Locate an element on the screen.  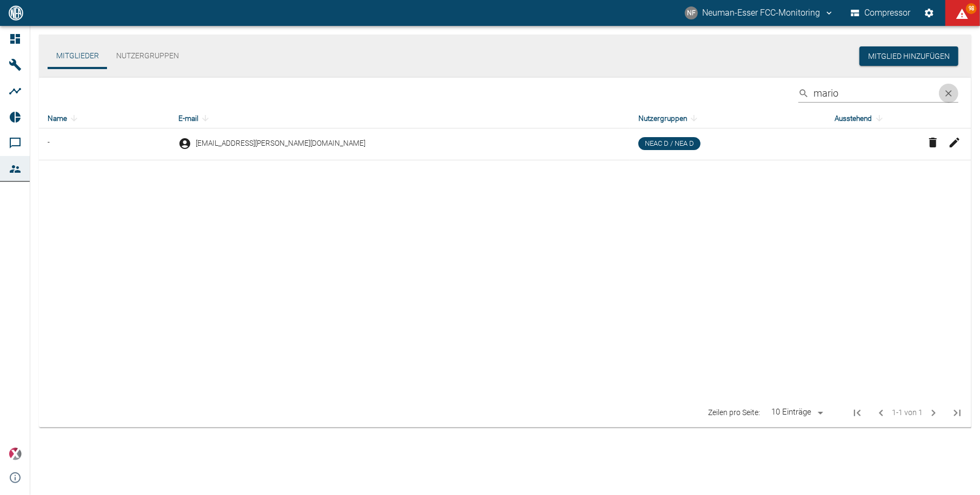
div: 10 Einträge is located at coordinates (791, 413).